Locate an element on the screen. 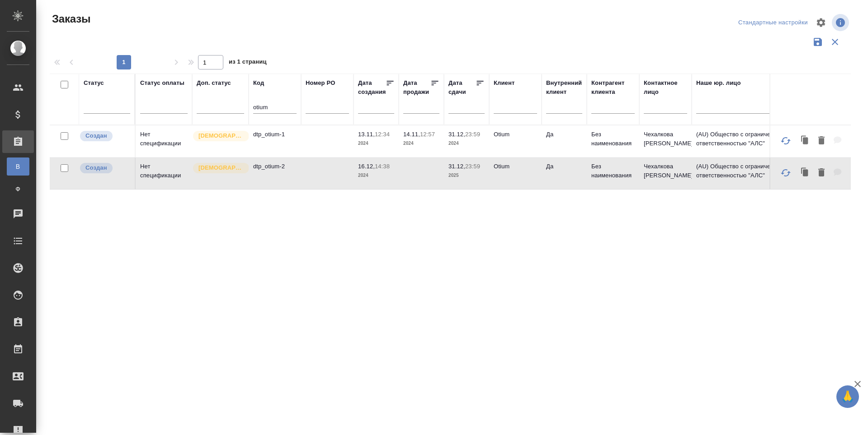 This screenshot has height=435, width=868. span: Ф is located at coordinates (18, 189).